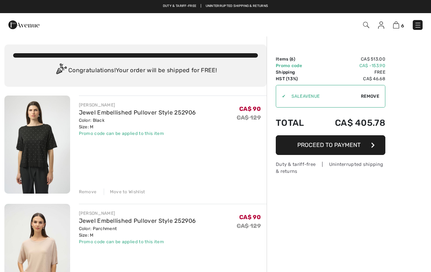 The width and height of the screenshot is (431, 272). I want to click on span: Remove, so click(370, 96).